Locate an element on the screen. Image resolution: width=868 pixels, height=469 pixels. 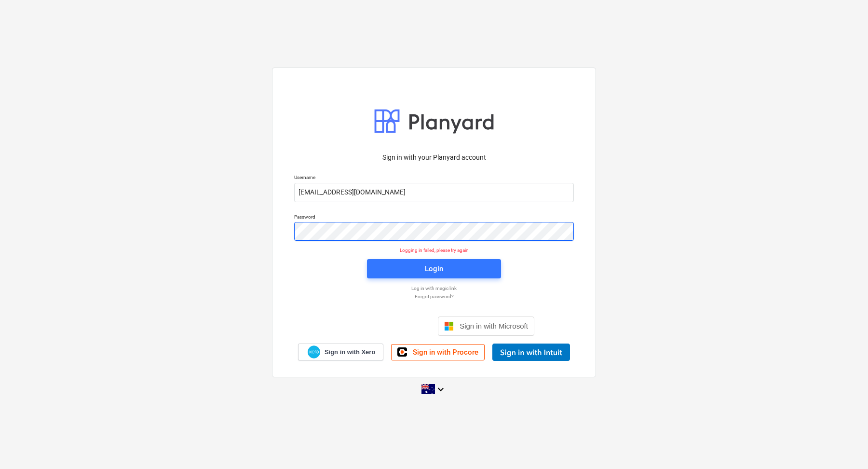
p: Logging in failed, please try again is located at coordinates (434, 250).